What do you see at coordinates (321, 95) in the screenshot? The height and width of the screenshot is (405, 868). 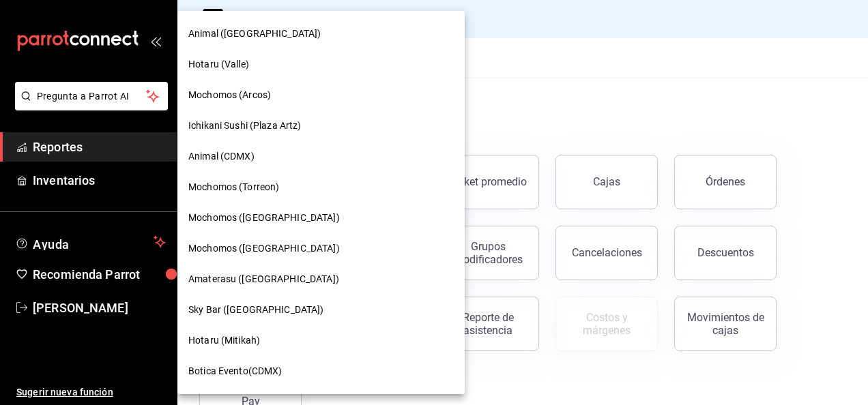 I see `div: Mochomos (Arcos)` at bounding box center [321, 95].